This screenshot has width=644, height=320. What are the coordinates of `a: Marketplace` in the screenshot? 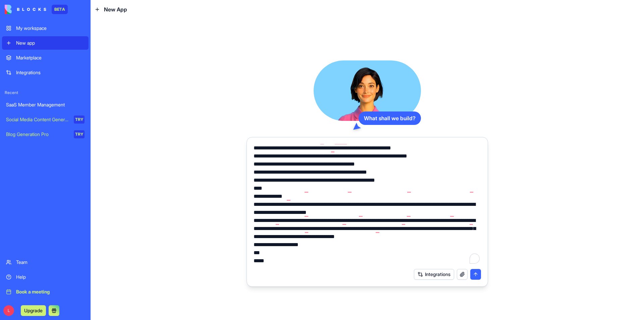 It's located at (45, 58).